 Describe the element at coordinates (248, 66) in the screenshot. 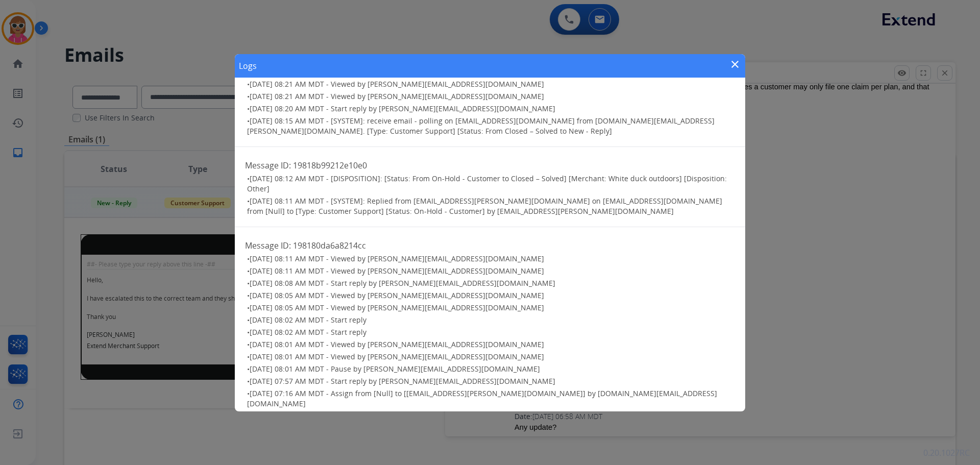

I see `h1: Logs` at that location.